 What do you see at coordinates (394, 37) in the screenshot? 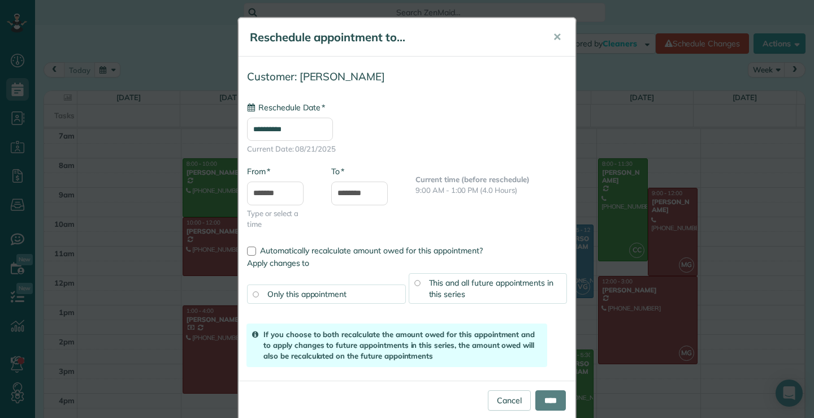
I see `h5: Reschedule appointment to...` at bounding box center [394, 37].